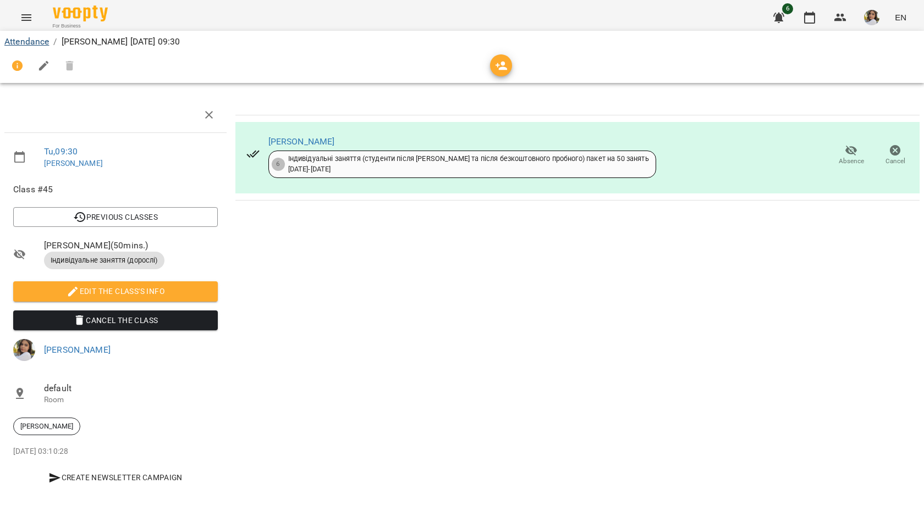  Describe the element at coordinates (900, 17) in the screenshot. I see `span: EN` at that location.